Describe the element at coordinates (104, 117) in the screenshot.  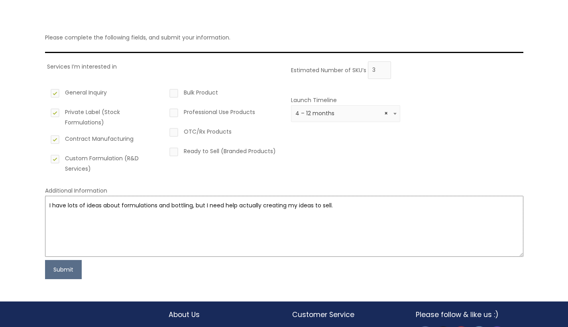
I see `label: Private Label (Stock Formulations)` at that location.